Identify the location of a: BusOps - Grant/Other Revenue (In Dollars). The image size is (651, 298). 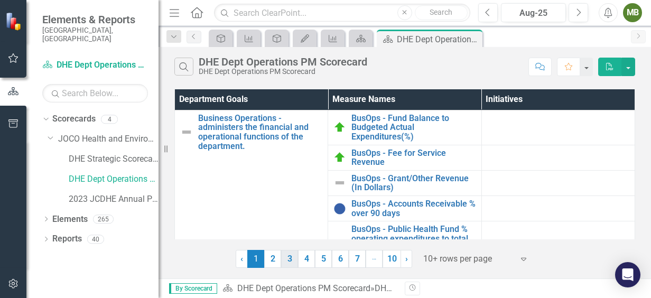
(413, 183).